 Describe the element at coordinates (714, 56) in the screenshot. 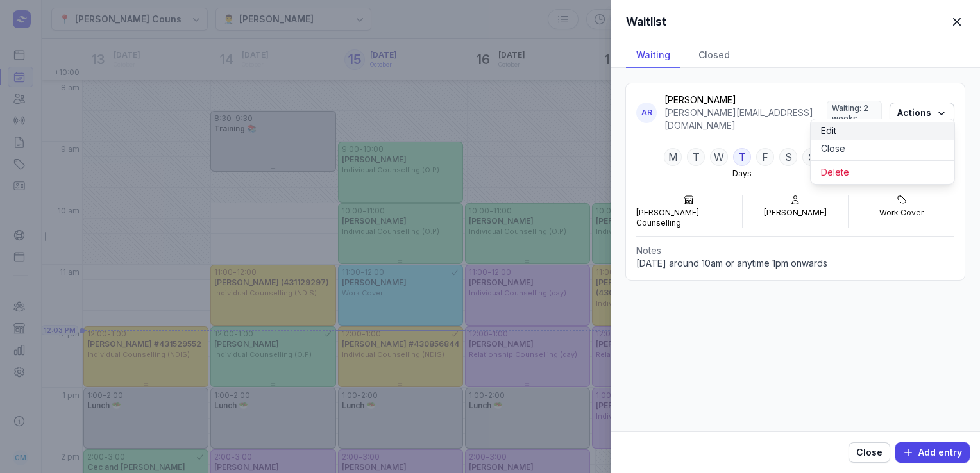

I see `div: Closed` at that location.